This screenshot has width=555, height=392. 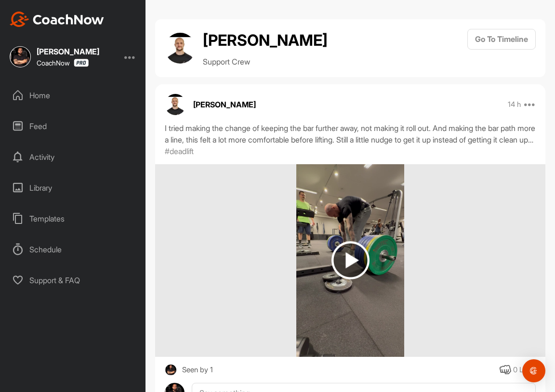 I want to click on img: play, so click(x=350, y=260).